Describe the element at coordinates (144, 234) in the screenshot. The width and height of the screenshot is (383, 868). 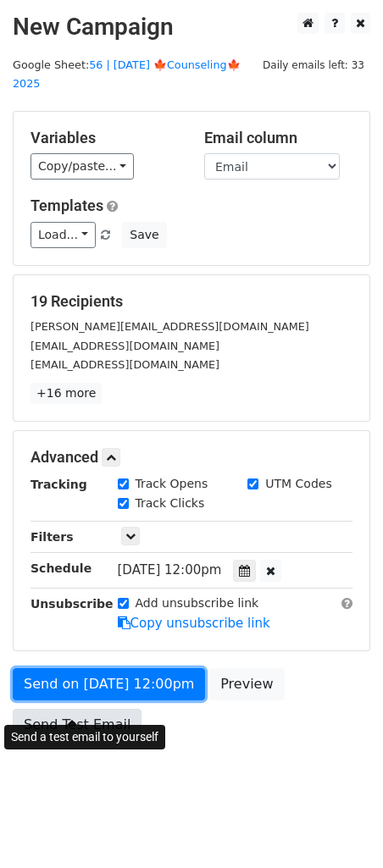
I see `button: Save` at that location.